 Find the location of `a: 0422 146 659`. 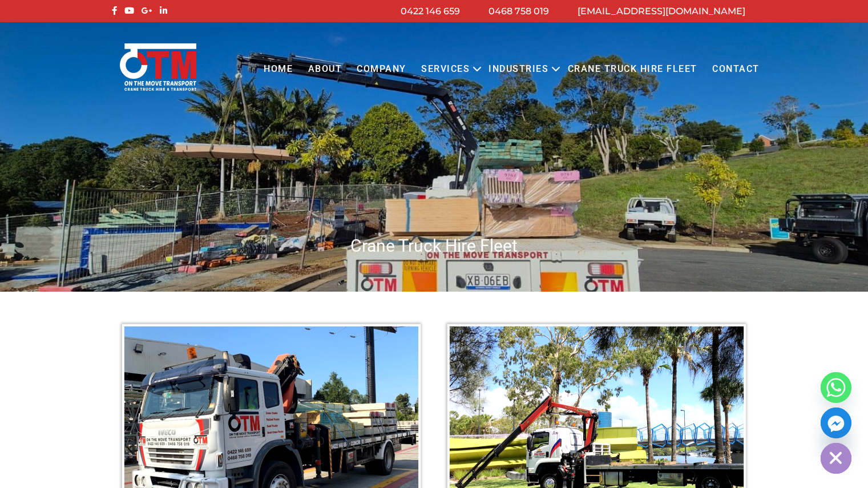

a: 0422 146 659 is located at coordinates (430, 11).